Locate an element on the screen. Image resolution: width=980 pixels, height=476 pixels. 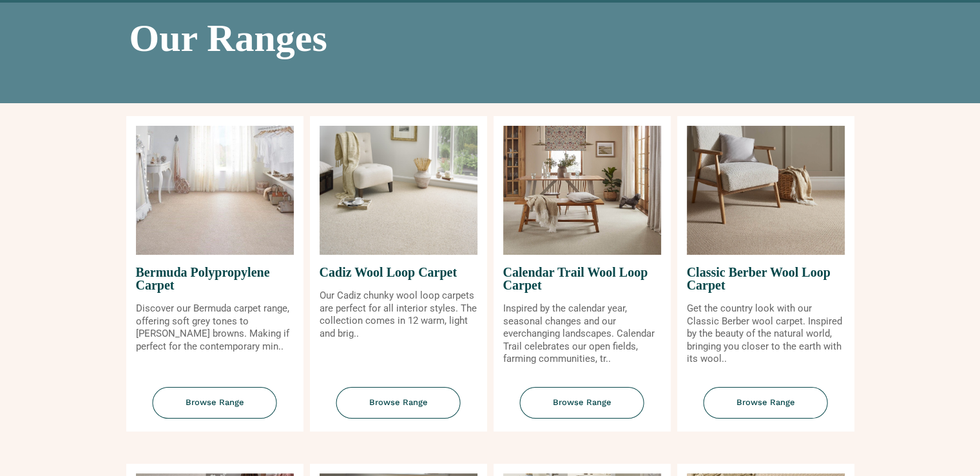
img: Calendar Trail Wool Loop Carpet is located at coordinates (581, 190).